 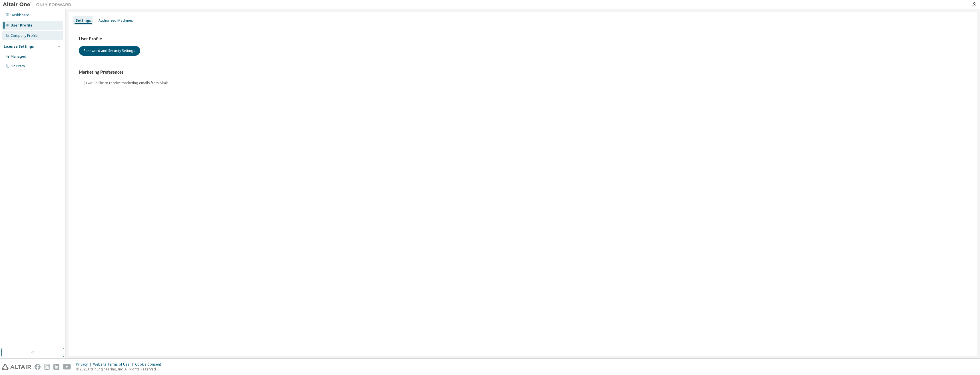 I want to click on img: instagram.svg, so click(x=47, y=367).